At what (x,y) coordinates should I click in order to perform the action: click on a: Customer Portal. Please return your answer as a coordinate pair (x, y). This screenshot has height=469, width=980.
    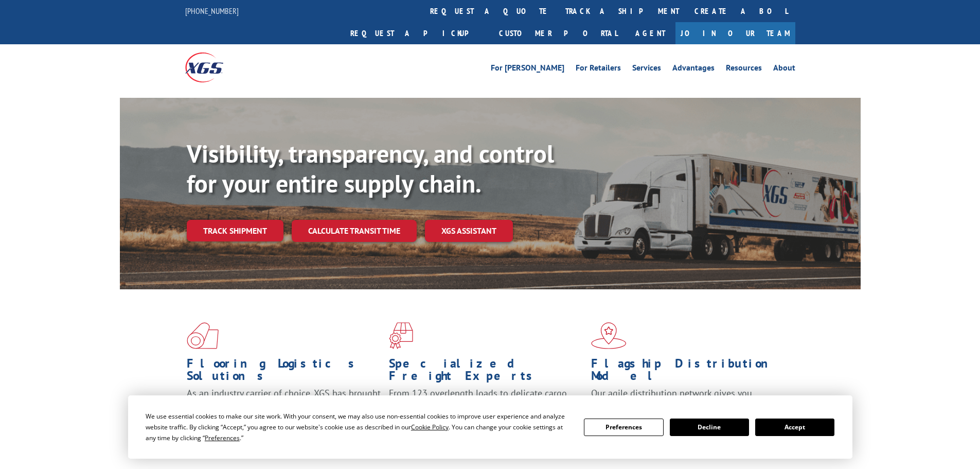
    Looking at the image, I should click on (558, 33).